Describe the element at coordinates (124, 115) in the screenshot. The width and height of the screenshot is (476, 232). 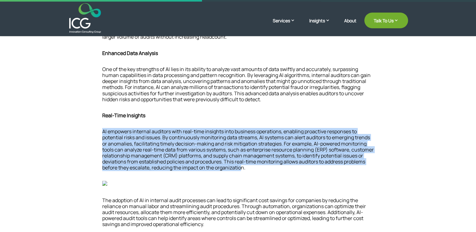
I see `strong: Real-Time Insights` at that location.